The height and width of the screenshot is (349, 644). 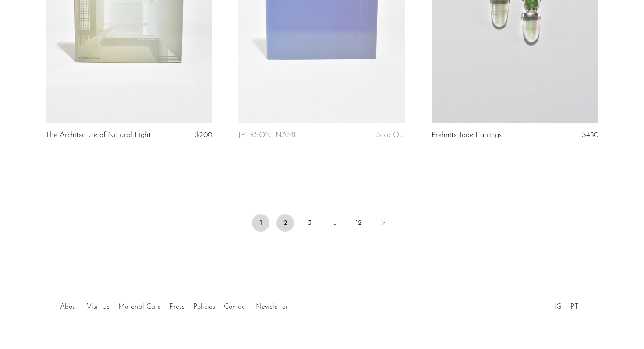 I want to click on ul: Social Medias, so click(x=567, y=305).